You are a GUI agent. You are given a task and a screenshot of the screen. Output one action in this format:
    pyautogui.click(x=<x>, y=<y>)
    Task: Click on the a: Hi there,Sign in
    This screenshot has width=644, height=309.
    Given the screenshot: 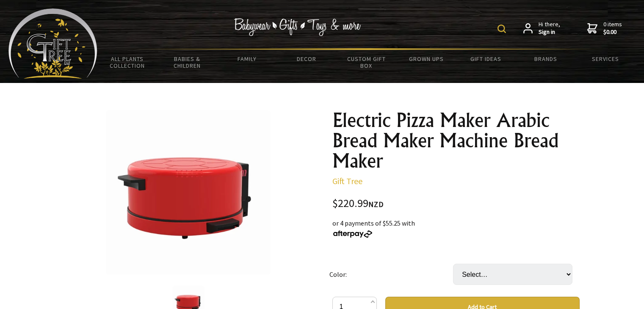 What is the action you would take?
    pyautogui.click(x=542, y=28)
    